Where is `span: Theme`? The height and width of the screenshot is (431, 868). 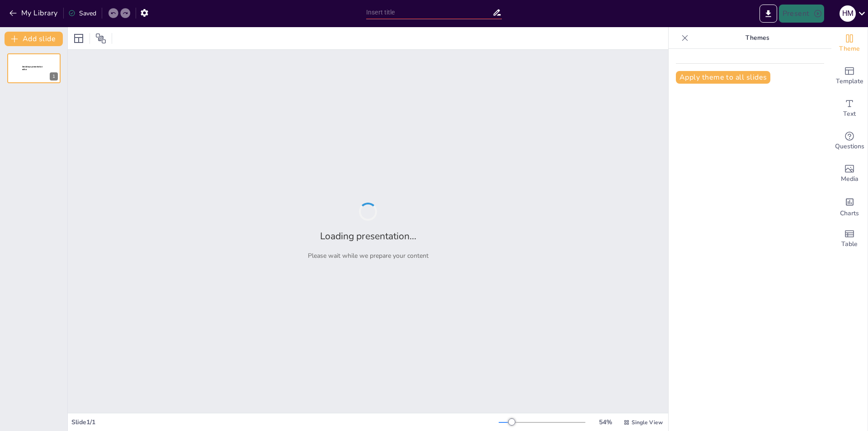
span: Theme is located at coordinates (850, 49).